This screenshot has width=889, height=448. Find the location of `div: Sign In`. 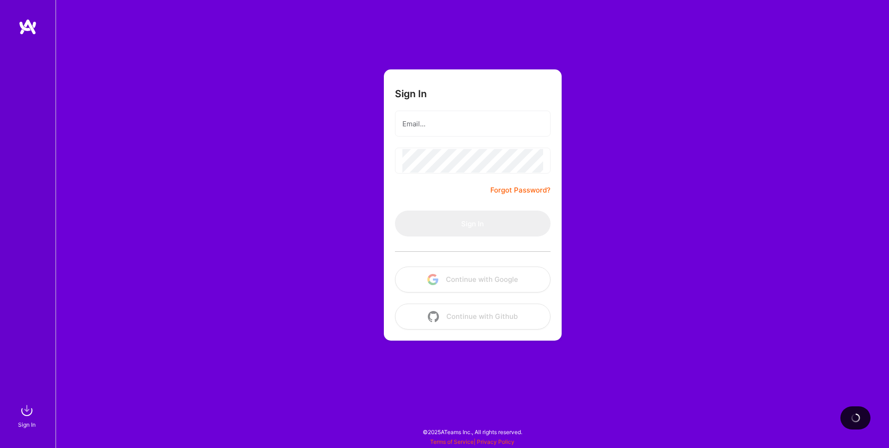

div: Sign In is located at coordinates (27, 425).